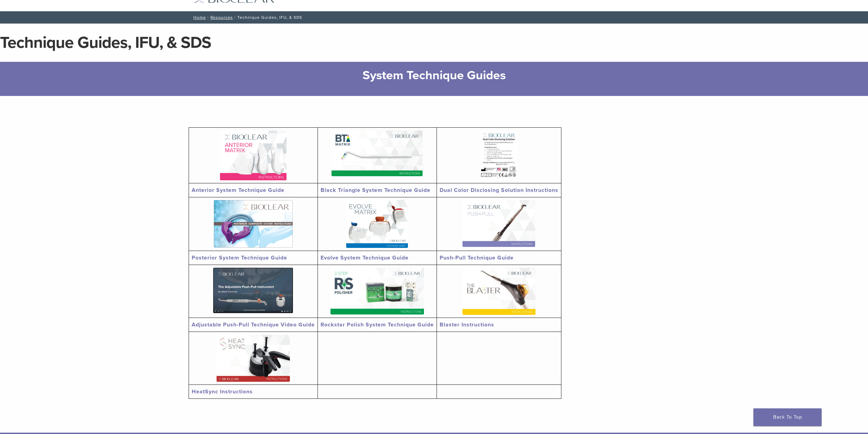 This screenshot has width=868, height=434. I want to click on a: Resources, so click(222, 18).